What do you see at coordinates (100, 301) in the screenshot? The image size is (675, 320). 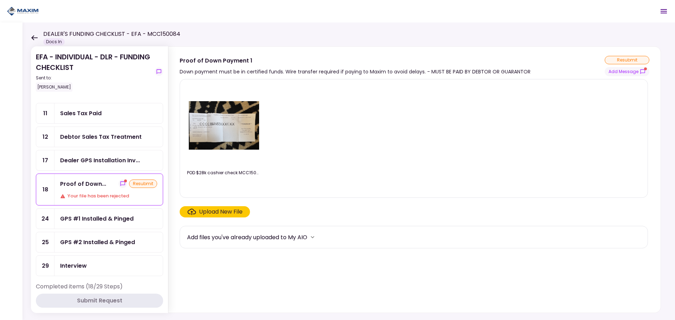 I see `div: Submit Request` at bounding box center [100, 301].